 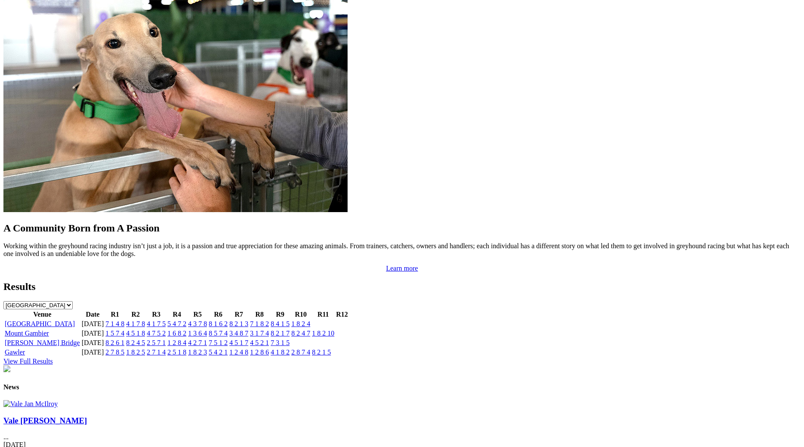 What do you see at coordinates (28, 361) in the screenshot?
I see `a: View Full Results` at bounding box center [28, 361].